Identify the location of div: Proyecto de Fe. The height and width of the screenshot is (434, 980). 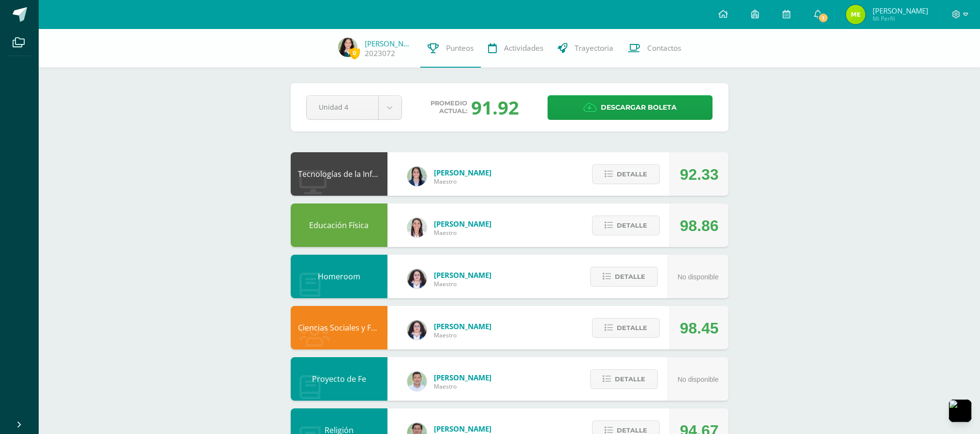
(339, 379).